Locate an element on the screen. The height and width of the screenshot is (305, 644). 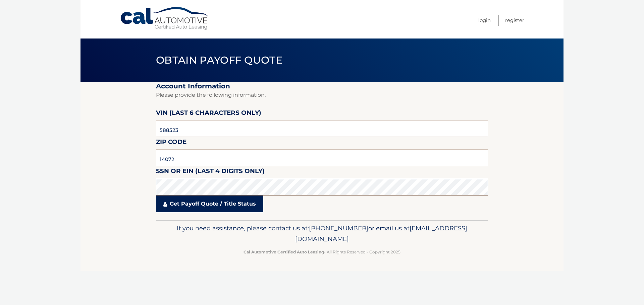
label: Zip Code is located at coordinates (171, 143).